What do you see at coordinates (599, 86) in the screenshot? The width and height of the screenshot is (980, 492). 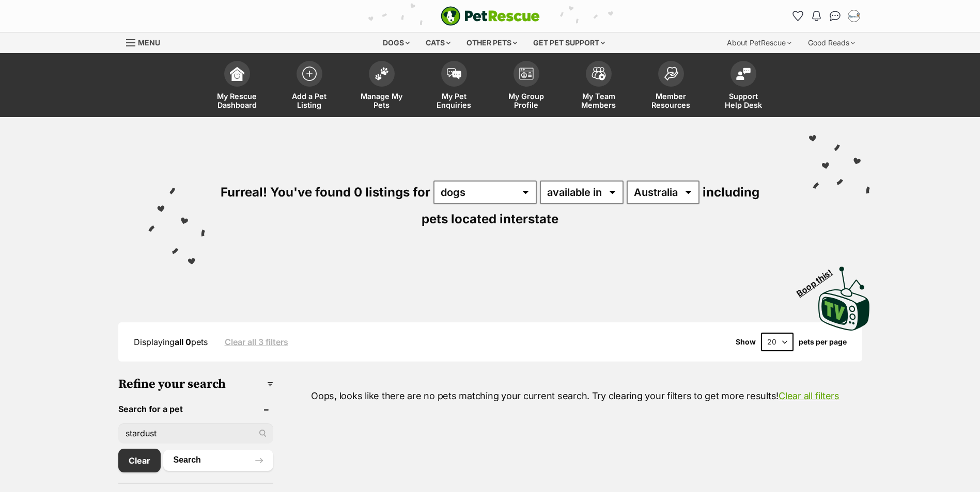 I see `a: My Team Members` at bounding box center [599, 86].